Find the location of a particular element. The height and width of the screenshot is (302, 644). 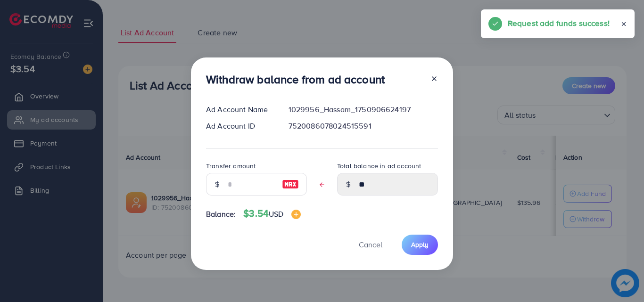

label: Total balance in ad account is located at coordinates (379, 166).